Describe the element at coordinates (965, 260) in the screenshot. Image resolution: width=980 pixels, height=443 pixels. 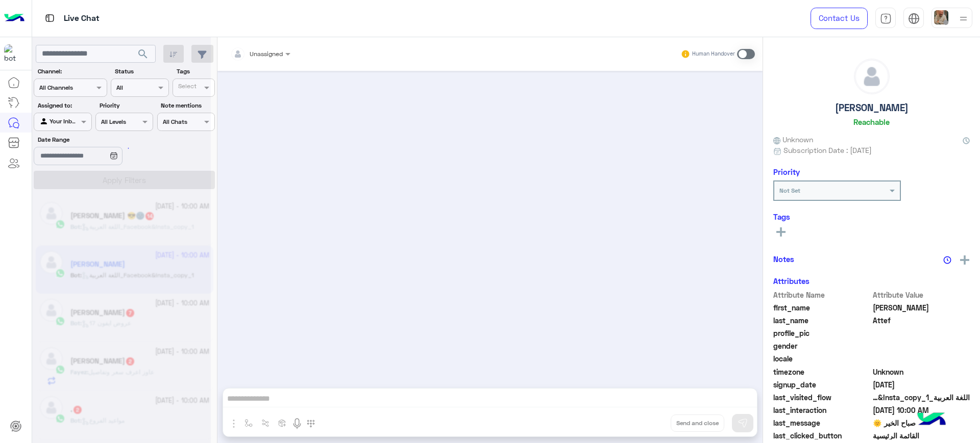
I see `img: add` at that location.